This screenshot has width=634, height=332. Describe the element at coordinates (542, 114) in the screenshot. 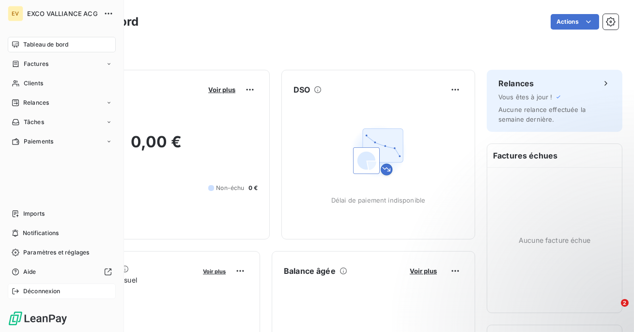

I see `span: Aucune relance effectuée la semaine dernière.` at that location.